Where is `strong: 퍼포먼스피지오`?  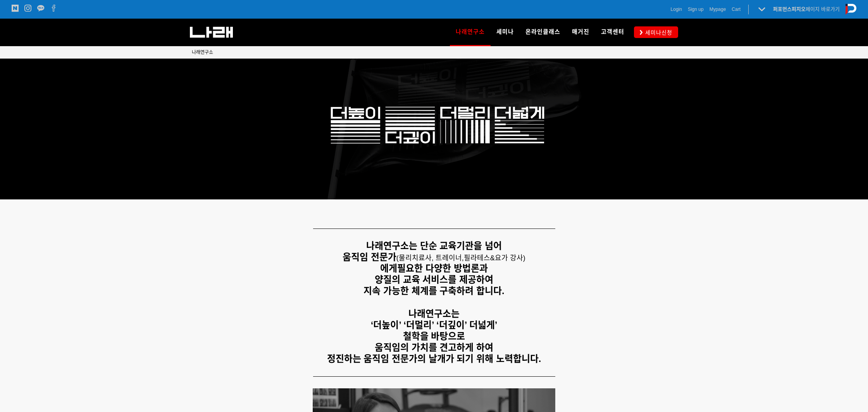 strong: 퍼포먼스피지오 is located at coordinates (790, 9).